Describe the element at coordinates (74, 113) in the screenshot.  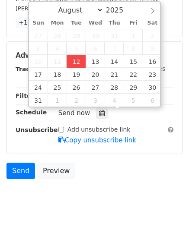
I see `span: Send now` at that location.